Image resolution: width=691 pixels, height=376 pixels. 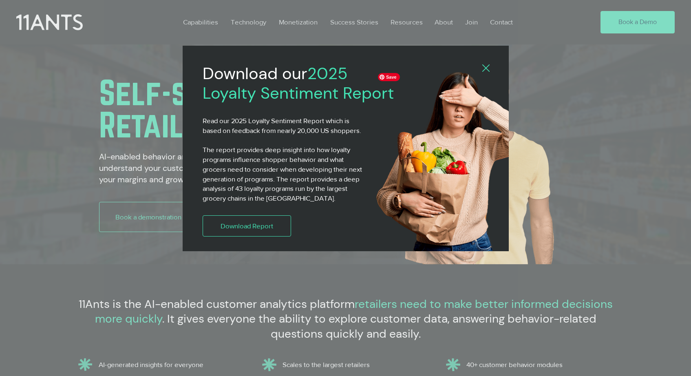 I want to click on span: Download Report, so click(x=247, y=226).